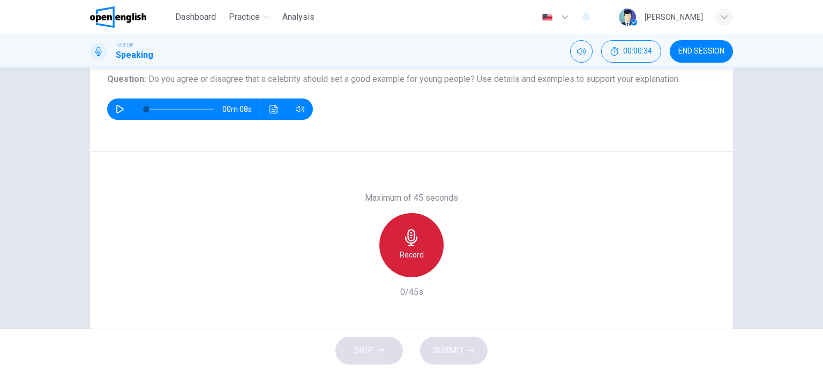  I want to click on span: Dashboard, so click(196, 17).